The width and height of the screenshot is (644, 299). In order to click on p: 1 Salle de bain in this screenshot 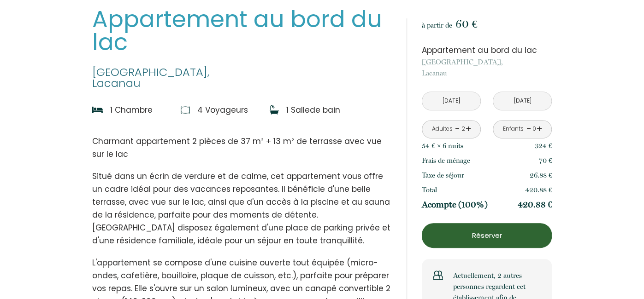, I will do `click(313, 110)`.